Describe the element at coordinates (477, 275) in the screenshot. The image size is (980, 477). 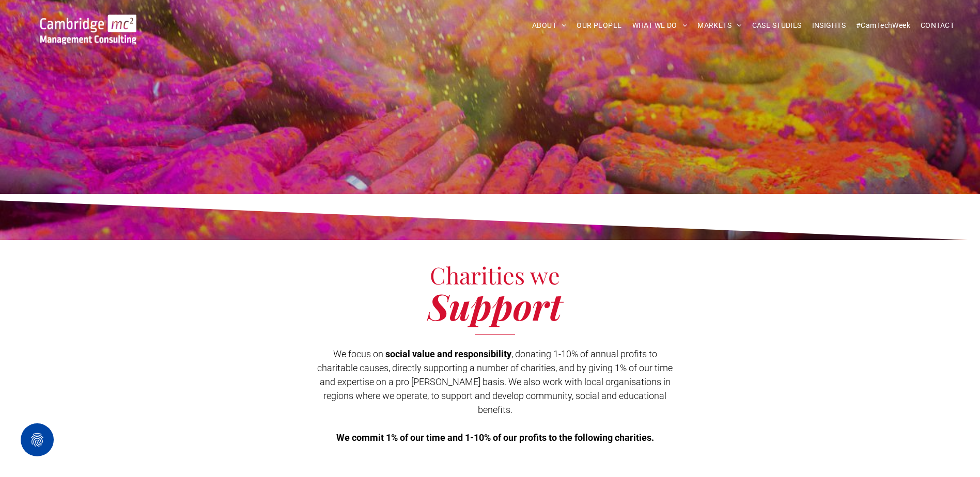
I see `span: Charities` at that location.